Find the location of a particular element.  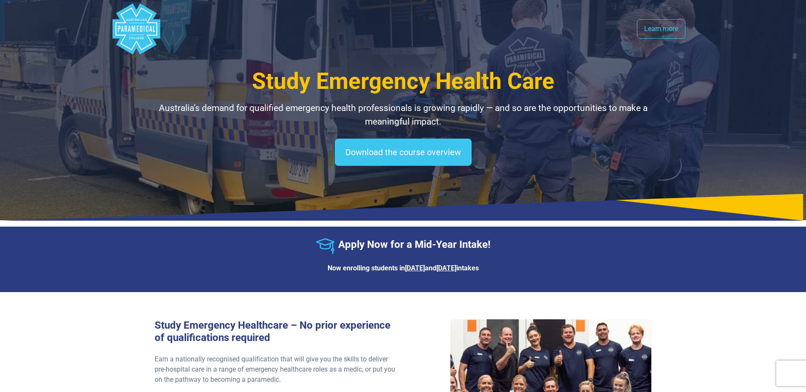

span: Study Emergency Health Care is located at coordinates (403, 81).